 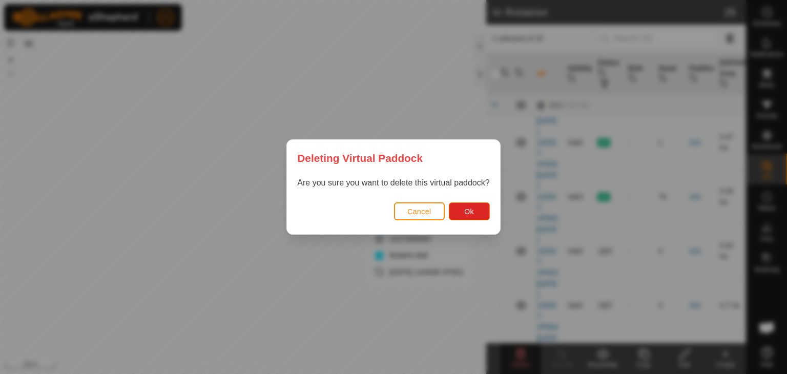 What do you see at coordinates (469, 212) in the screenshot?
I see `span: Ok` at bounding box center [469, 212].